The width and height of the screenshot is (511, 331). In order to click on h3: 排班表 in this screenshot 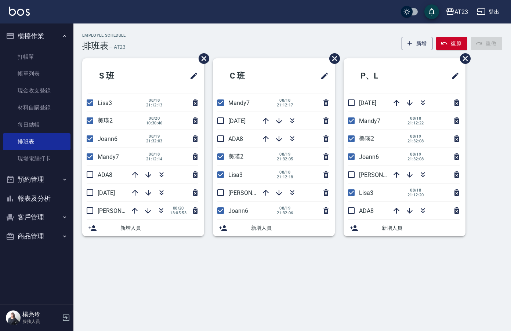, I will do `click(96, 46)`.